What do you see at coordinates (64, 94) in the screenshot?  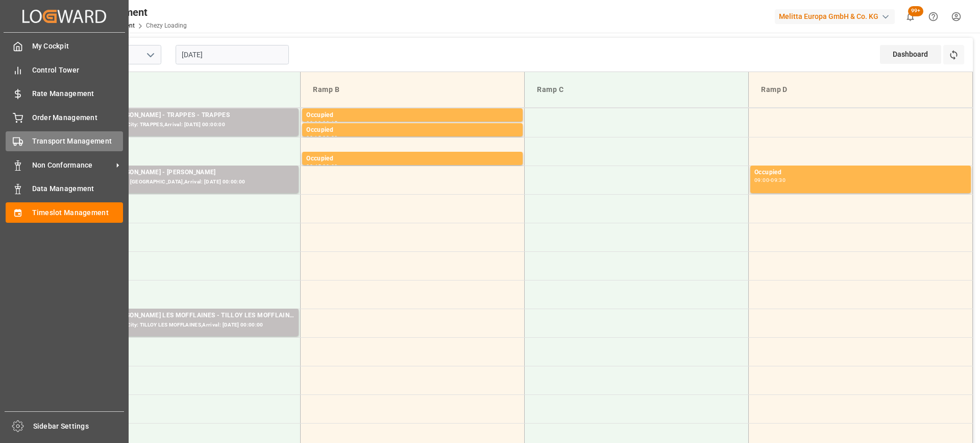 I see `a: Rate Management` at bounding box center [64, 94].